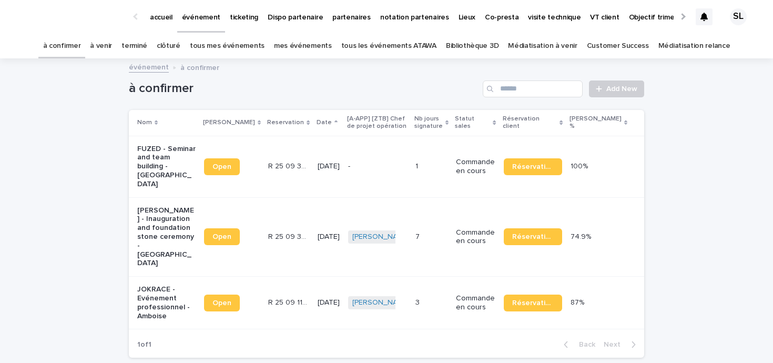 The image size is (773, 363). What do you see at coordinates (389, 46) in the screenshot?
I see `a: tous les événements ATAWA` at bounding box center [389, 46].